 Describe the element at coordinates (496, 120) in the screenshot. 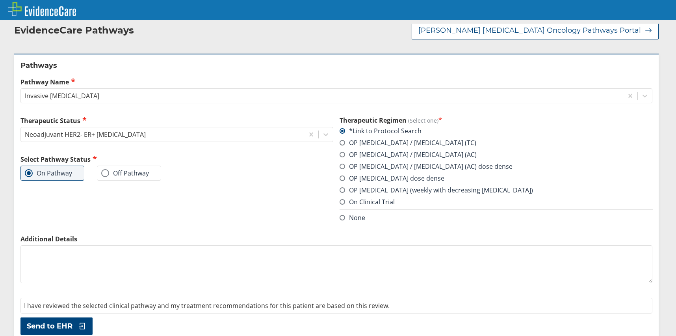

I see `h3: Therapeutic Regimen` at that location.